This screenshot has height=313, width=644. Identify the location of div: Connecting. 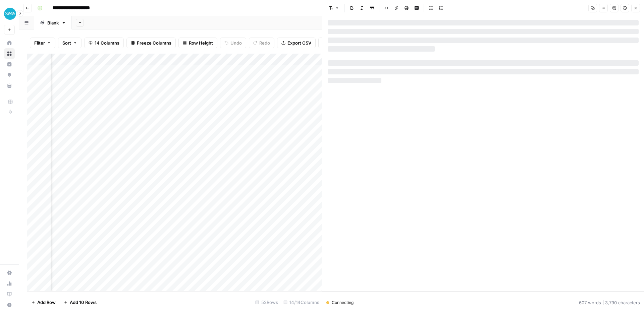
(340, 303).